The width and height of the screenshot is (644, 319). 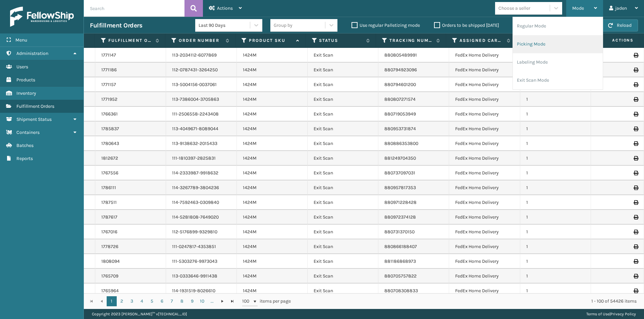 What do you see at coordinates (110, 143) in the screenshot?
I see `a: 1780643` at bounding box center [110, 143].